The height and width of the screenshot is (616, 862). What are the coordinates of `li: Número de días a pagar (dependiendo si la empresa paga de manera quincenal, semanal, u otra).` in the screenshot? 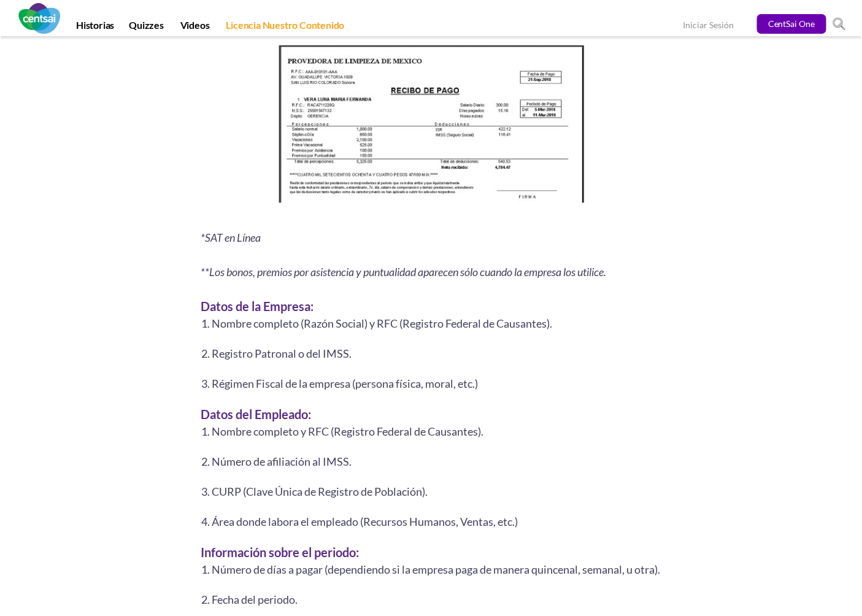 It's located at (437, 570).